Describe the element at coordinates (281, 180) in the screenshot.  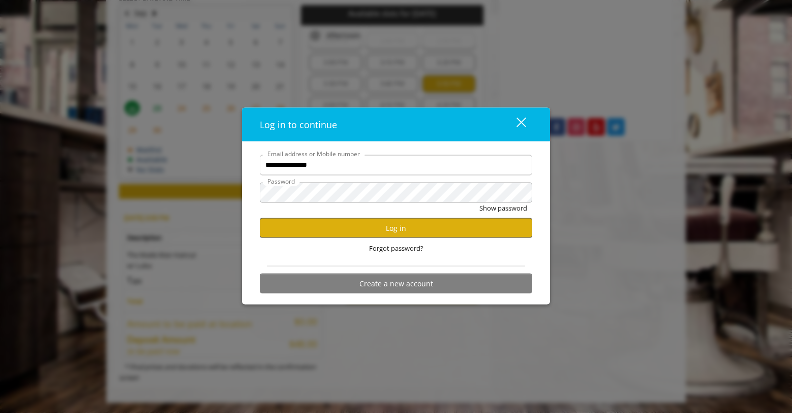
I see `label: Password` at that location.